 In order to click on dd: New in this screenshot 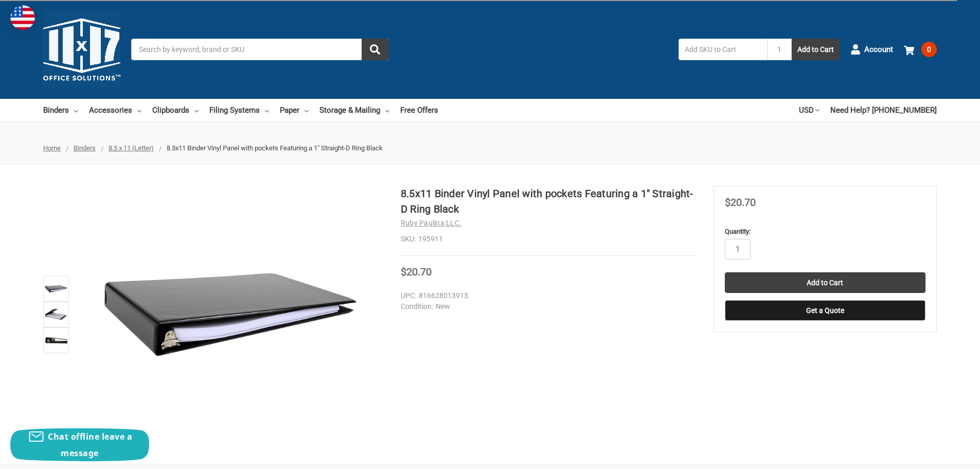, I will do `click(547, 307)`.